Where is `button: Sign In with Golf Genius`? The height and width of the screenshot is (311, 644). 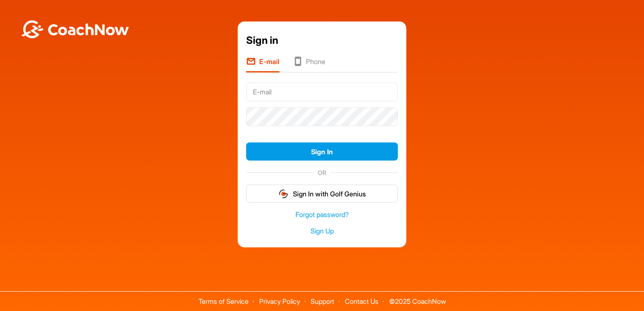
button: Sign In with Golf Genius is located at coordinates (322, 194).